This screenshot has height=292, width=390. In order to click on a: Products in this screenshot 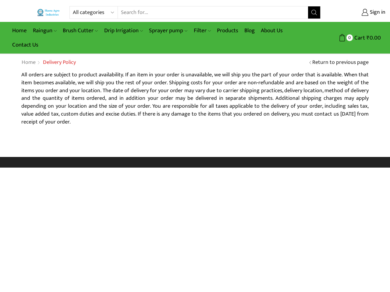, I will do `click(227, 30)`.